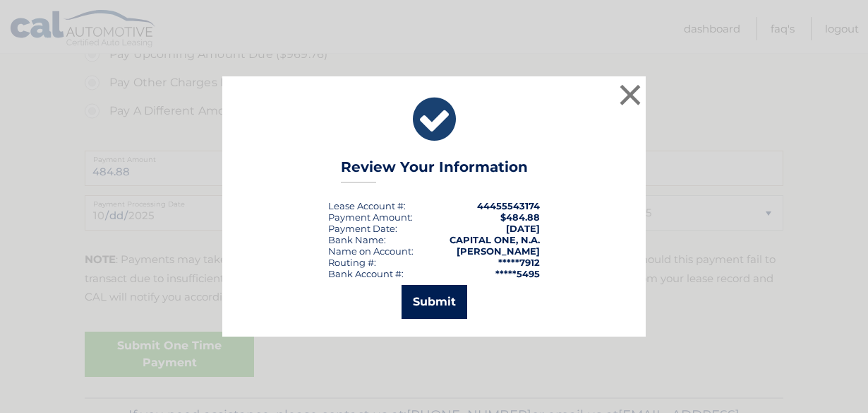 The image size is (868, 413). I want to click on span: Payment Date, so click(361, 228).